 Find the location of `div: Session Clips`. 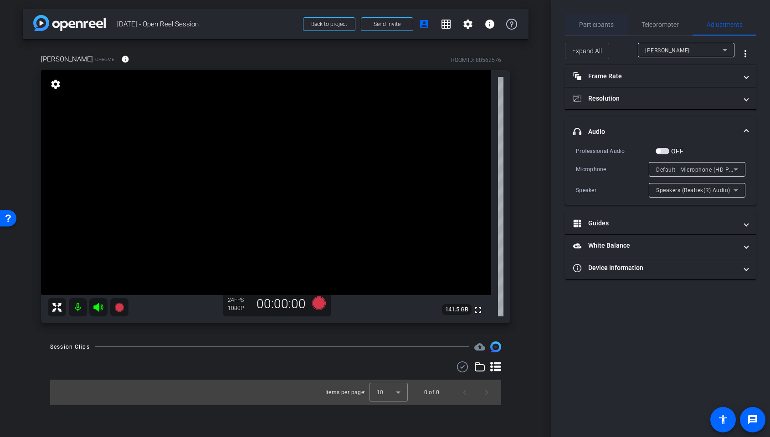

div: Session Clips is located at coordinates (70, 347).